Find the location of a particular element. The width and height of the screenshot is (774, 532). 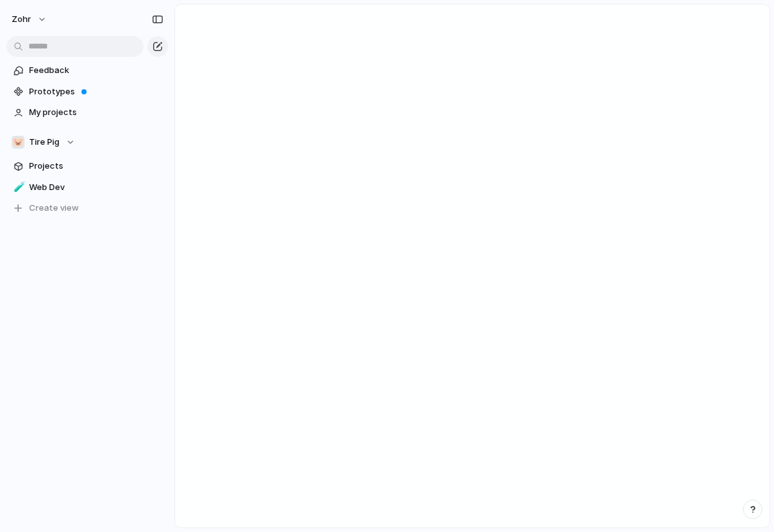

button: 🐷Tire Pig is located at coordinates (87, 142).